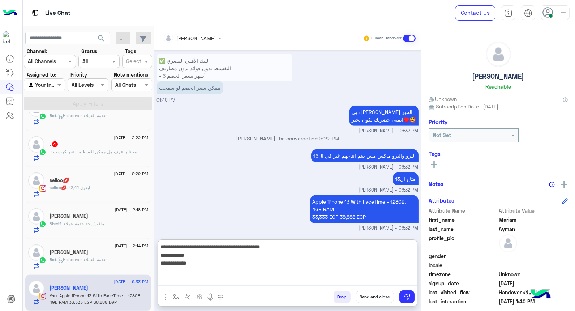 This screenshot has width=575, height=311. Describe the element at coordinates (463, 229) in the screenshot. I see `span: last_name` at that location.